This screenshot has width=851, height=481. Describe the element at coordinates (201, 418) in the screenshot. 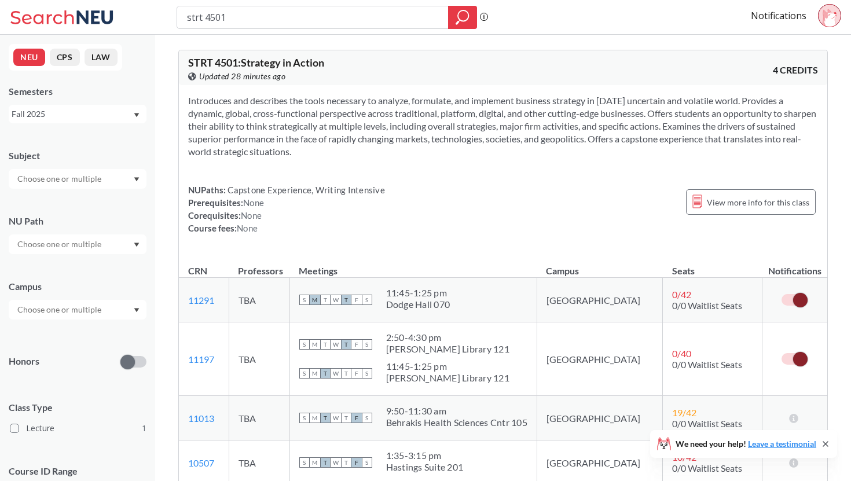

I see `a: 11013` at that location.